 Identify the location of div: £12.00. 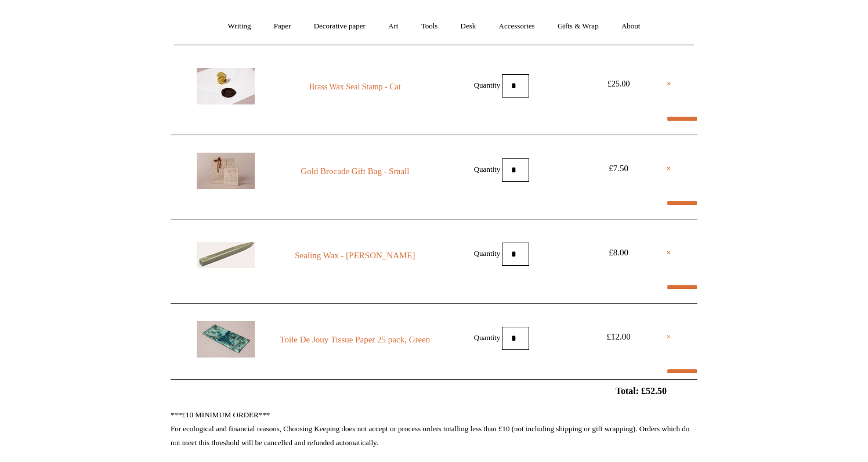
(618, 337).